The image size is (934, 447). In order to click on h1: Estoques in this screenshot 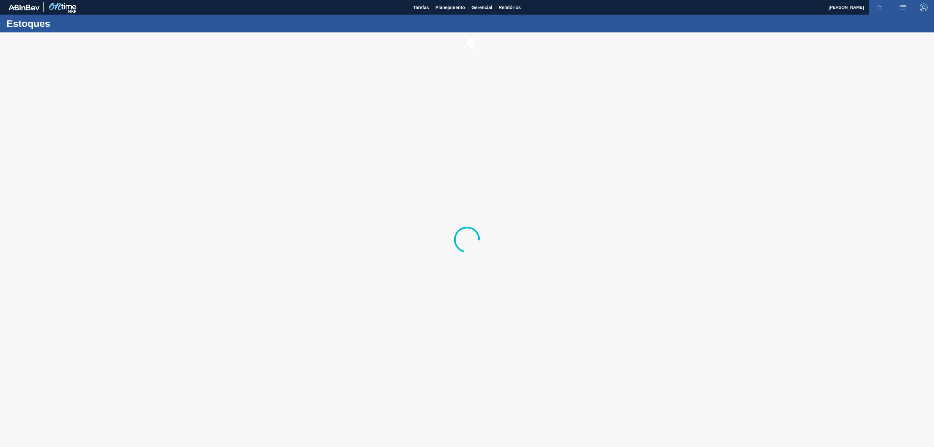, I will do `click(64, 23)`.